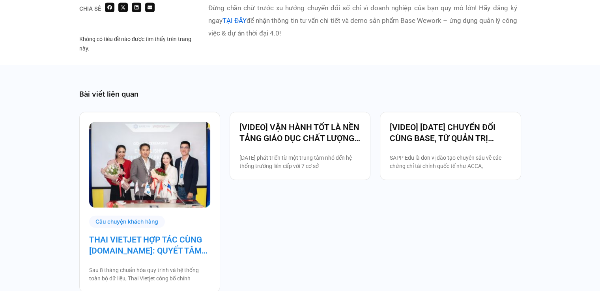 This screenshot has width=600, height=291. I want to click on p: SAPP Edu là đơn vị đào tạo chuyên sâu về các chứng chỉ tài chính quốc tế như ACCA,, so click(450, 162).